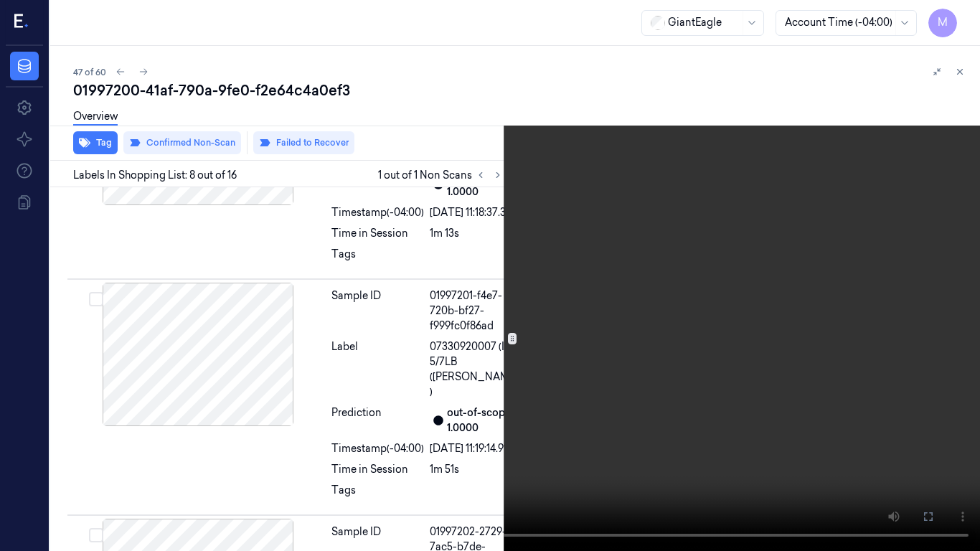 The width and height of the screenshot is (980, 551). I want to click on button: M, so click(943, 23).